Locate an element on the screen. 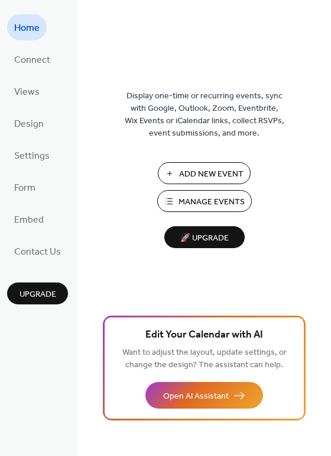 Image resolution: width=331 pixels, height=456 pixels. span: Edit Your Calendar with AI is located at coordinates (204, 335).